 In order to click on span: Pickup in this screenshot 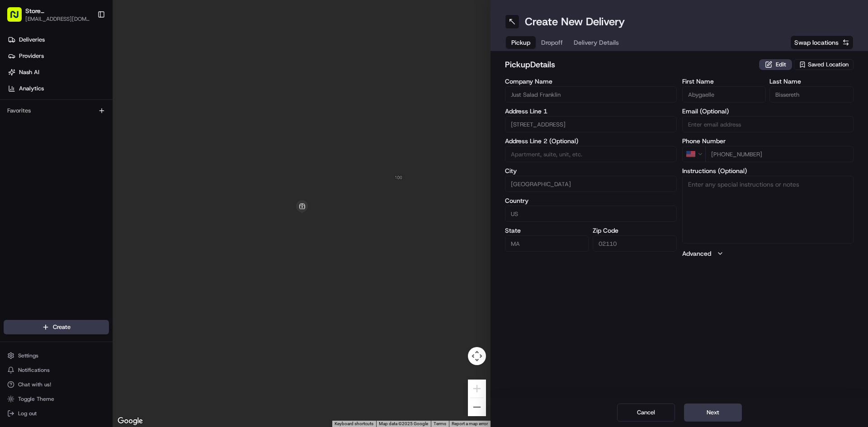, I will do `click(521, 43)`.